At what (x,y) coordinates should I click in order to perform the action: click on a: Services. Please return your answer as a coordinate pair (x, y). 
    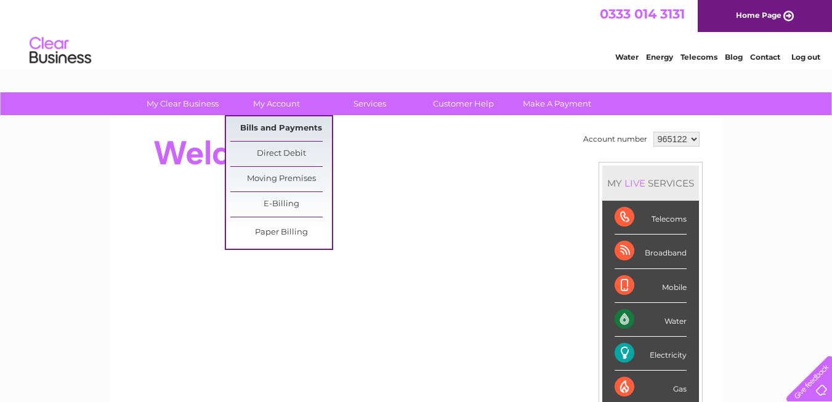
    Looking at the image, I should click on (369, 103).